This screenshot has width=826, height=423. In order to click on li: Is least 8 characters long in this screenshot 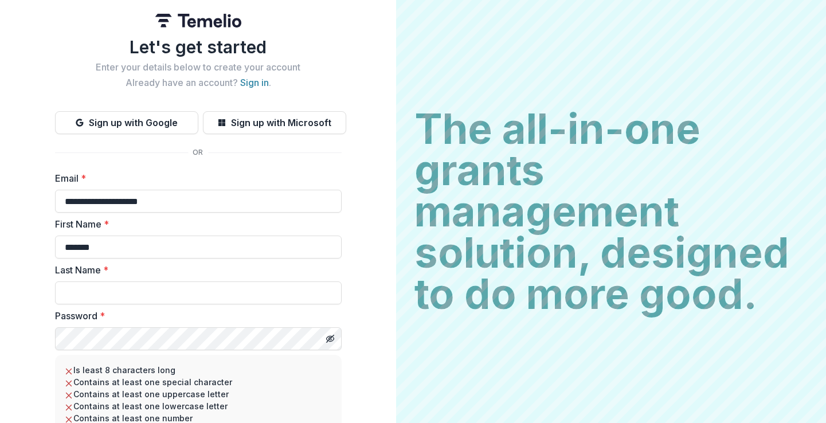, I will do `click(198, 370)`.